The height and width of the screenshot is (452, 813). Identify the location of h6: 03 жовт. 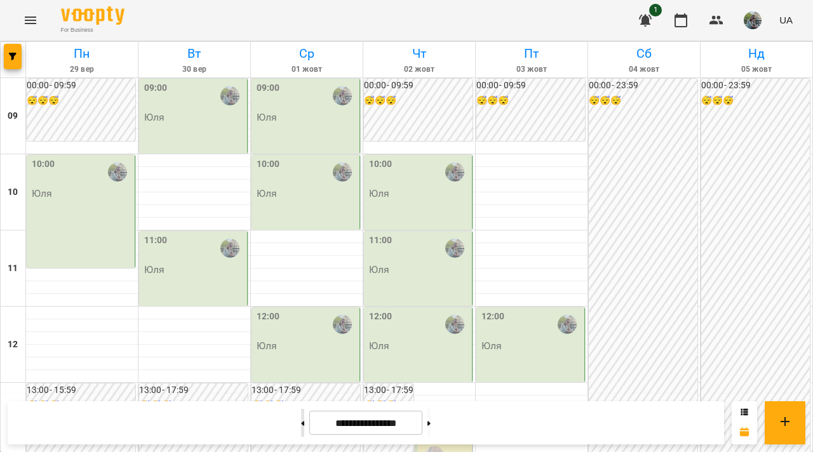
(532, 69).